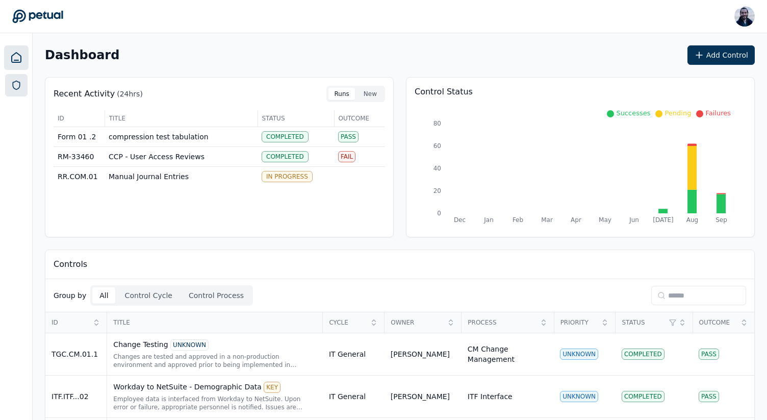  What do you see at coordinates (547, 220) in the screenshot?
I see `tspan: Mar` at bounding box center [547, 220].